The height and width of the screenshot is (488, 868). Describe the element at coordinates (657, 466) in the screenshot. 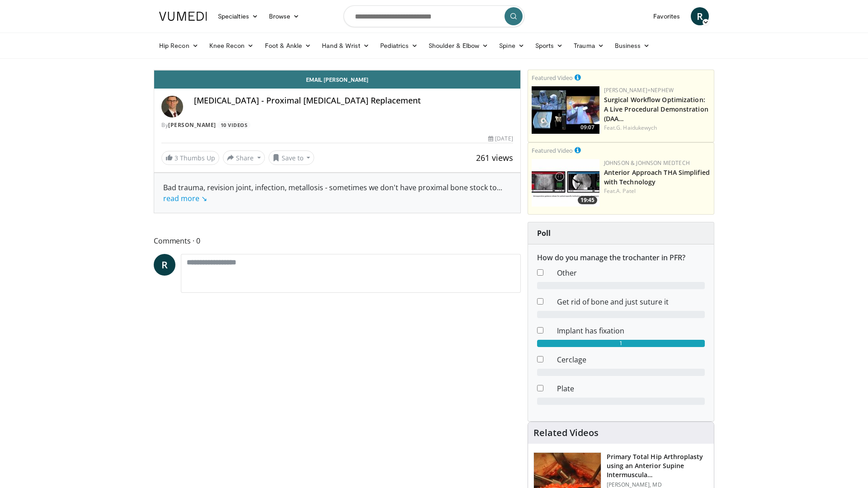

I see `h3: Primary Total Hip Arthroplasty using an Anterior Supine Intermuscula…` at that location.